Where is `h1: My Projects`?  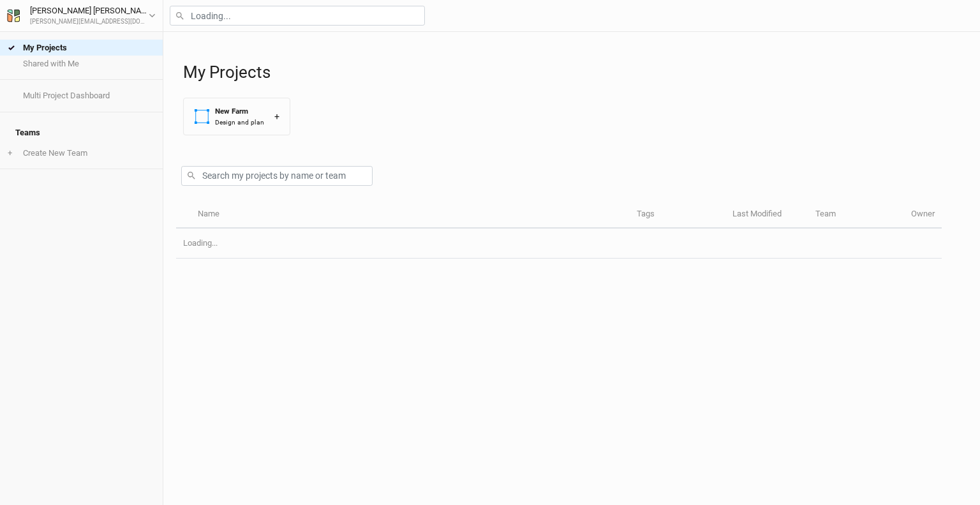 h1: My Projects is located at coordinates (575, 72).